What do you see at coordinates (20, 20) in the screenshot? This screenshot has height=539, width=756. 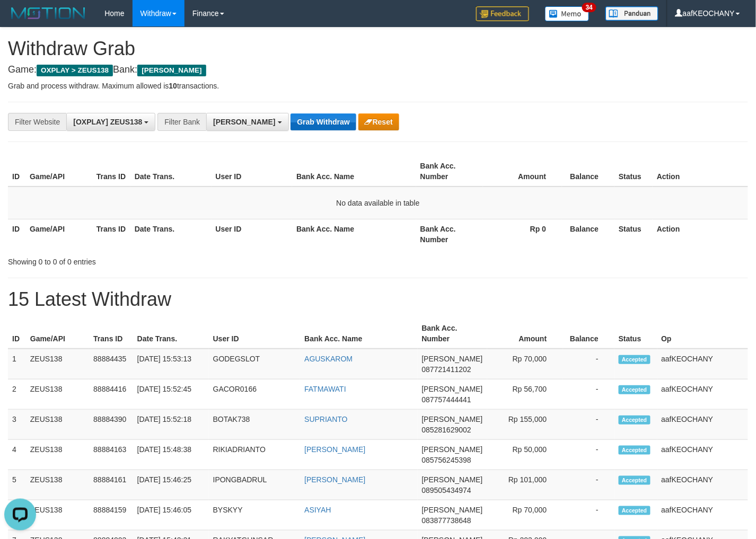 I see `button: Open LiveChat chat widget` at bounding box center [20, 20].